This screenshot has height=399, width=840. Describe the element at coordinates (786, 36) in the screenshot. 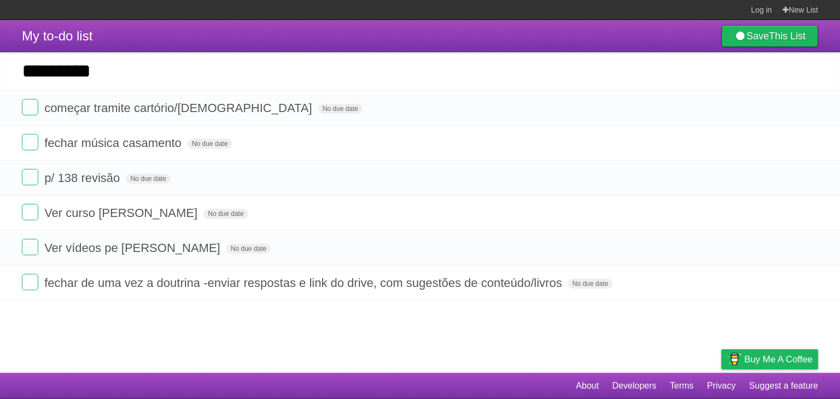

I see `b: This List` at that location.